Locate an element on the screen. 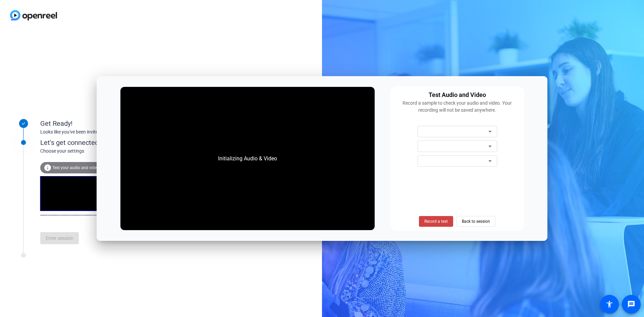 The height and width of the screenshot is (317, 644). div: Let's get connected. is located at coordinates (114, 142).